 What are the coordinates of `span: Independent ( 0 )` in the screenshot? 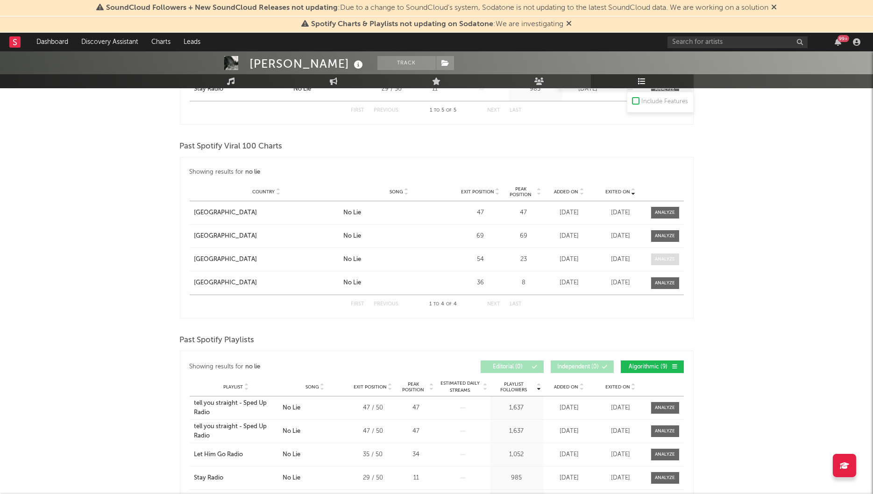 It's located at (579, 367).